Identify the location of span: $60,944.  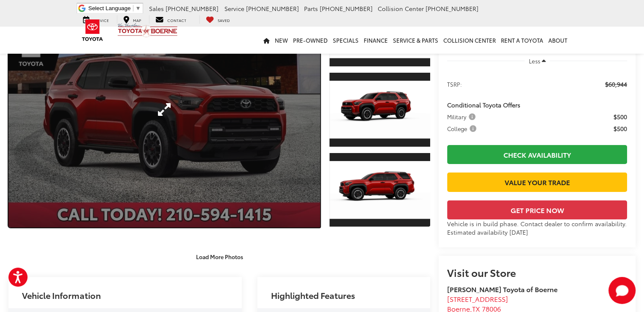
(616, 84).